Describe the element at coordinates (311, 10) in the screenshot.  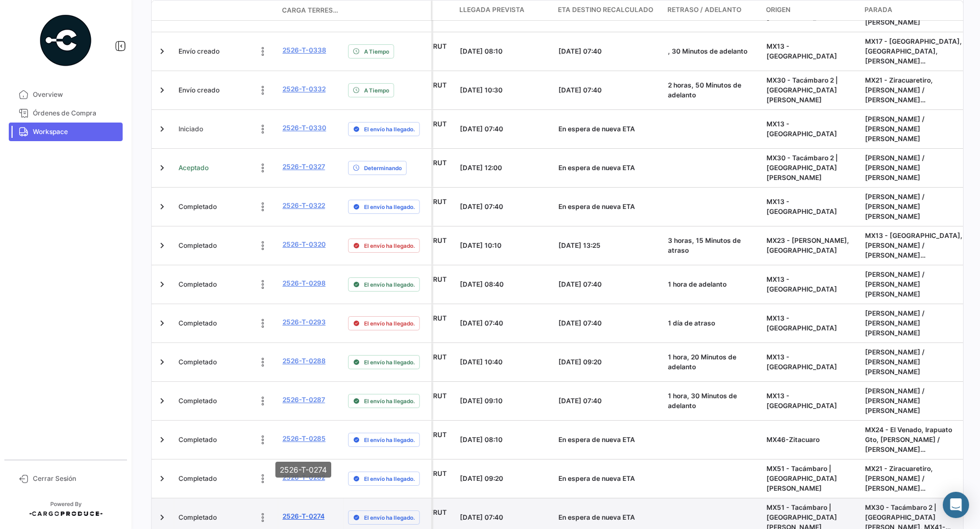
I see `span: Carga Terrestre #` at that location.